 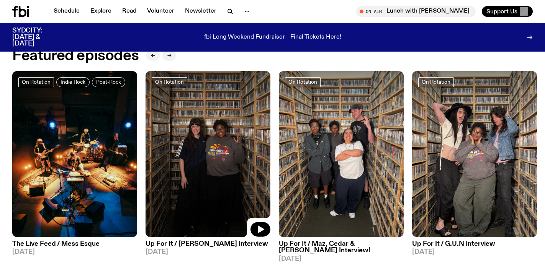 What do you see at coordinates (160, 11) in the screenshot?
I see `a: Volunteer` at bounding box center [160, 11].